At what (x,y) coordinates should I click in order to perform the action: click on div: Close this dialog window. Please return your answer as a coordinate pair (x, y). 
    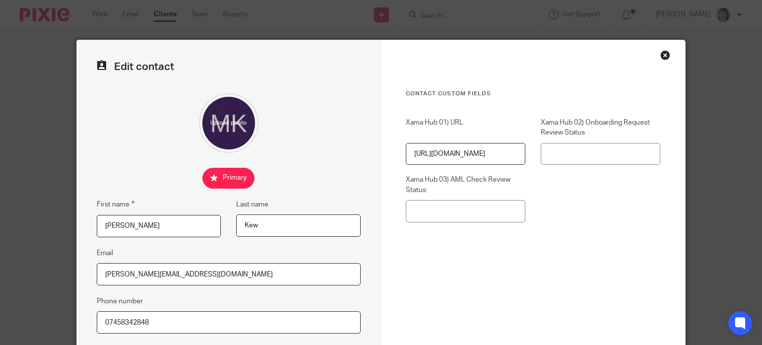
    Looking at the image, I should click on (665, 55).